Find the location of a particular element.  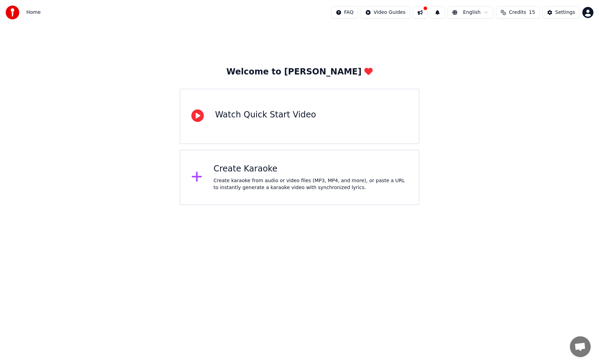

button: Settings is located at coordinates (561, 12).